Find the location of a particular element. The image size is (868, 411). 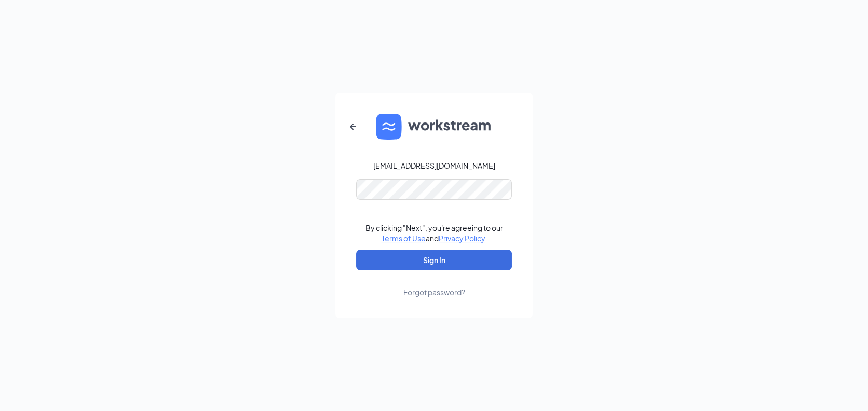

a: Terms of Use is located at coordinates (403, 239).